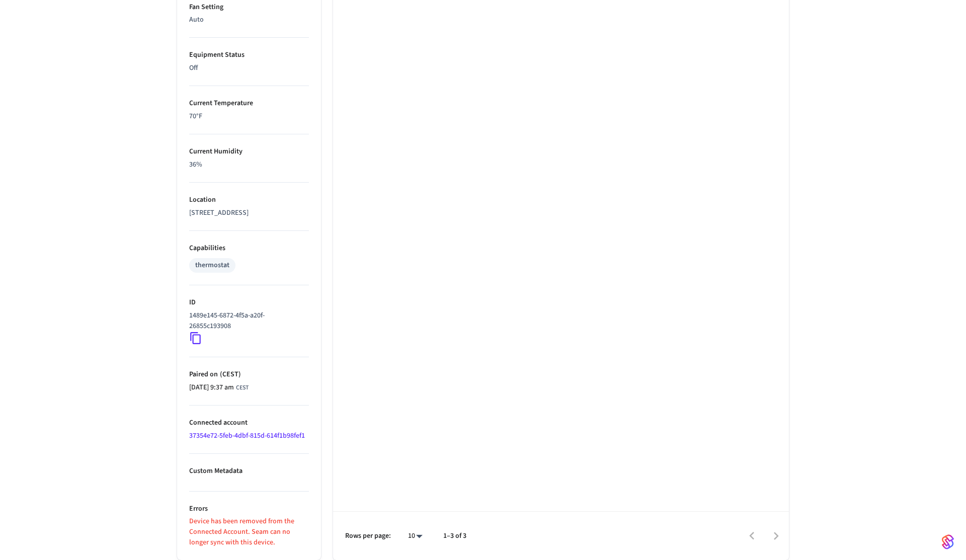 The height and width of the screenshot is (560, 966). Describe the element at coordinates (249, 200) in the screenshot. I see `p: Location` at that location.